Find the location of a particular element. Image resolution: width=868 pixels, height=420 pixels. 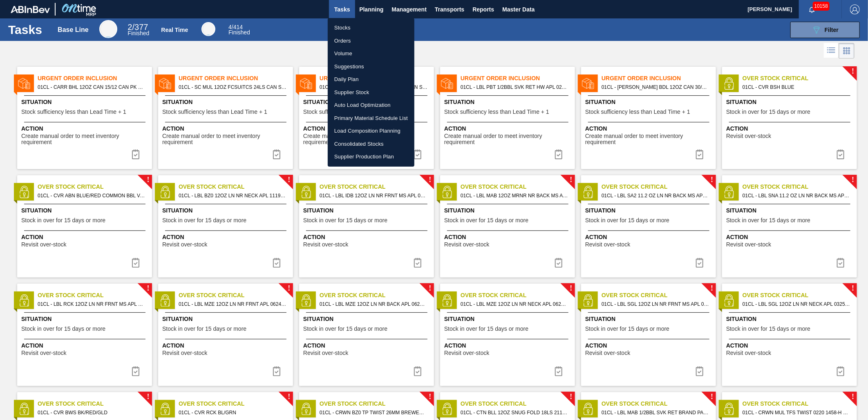

li: Daily Plan is located at coordinates (371, 79).